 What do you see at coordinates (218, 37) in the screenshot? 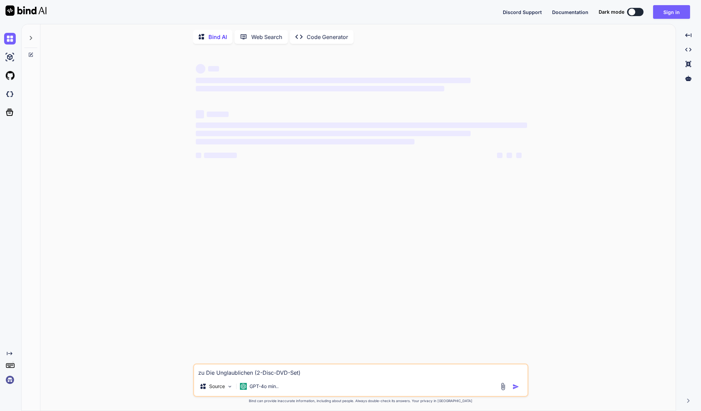
I see `p: Bind AI` at bounding box center [218, 37].